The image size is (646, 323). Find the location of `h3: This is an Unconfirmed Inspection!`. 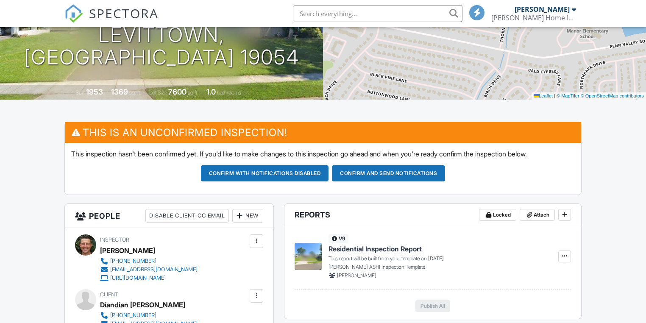

h3: This is an Unconfirmed Inspection! is located at coordinates (322, 132).